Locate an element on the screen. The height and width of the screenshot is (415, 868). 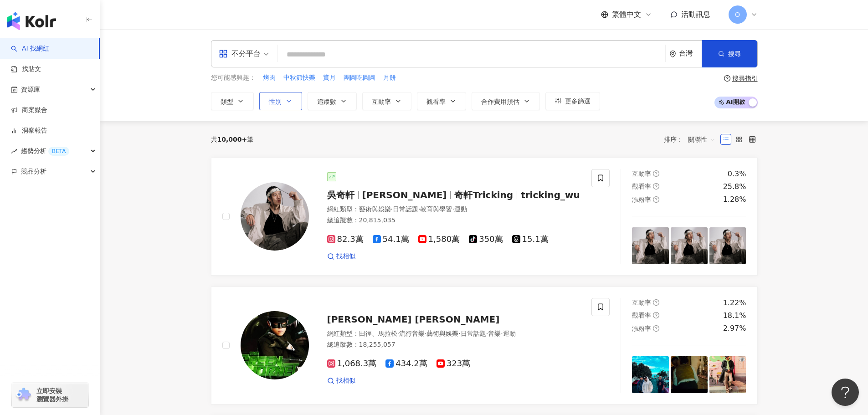
span: 434.2萬 is located at coordinates (407, 363).